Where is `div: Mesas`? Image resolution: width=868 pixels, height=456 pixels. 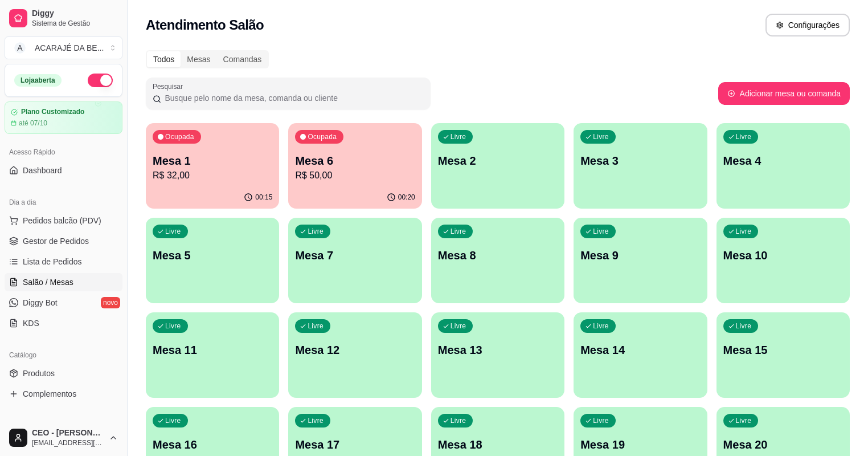
div: Mesas is located at coordinates (198, 59).